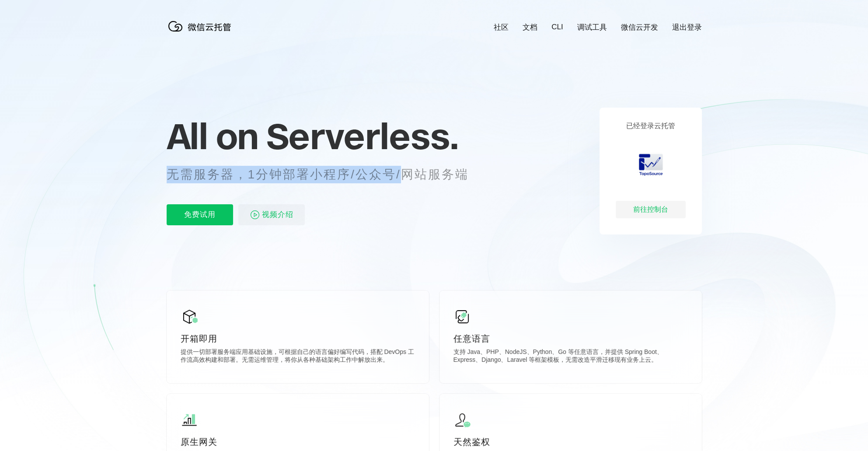 The image size is (868, 451). I want to click on span: 视频介绍, so click(278, 215).